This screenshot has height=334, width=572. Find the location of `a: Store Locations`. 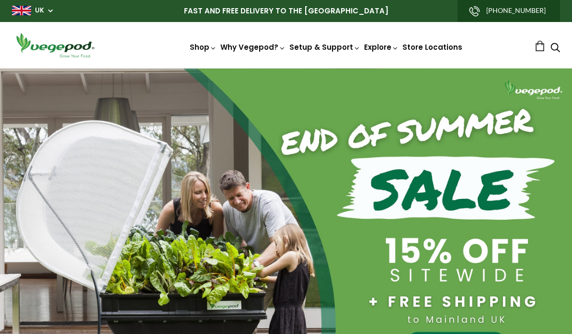

a: Store Locations is located at coordinates (432, 47).